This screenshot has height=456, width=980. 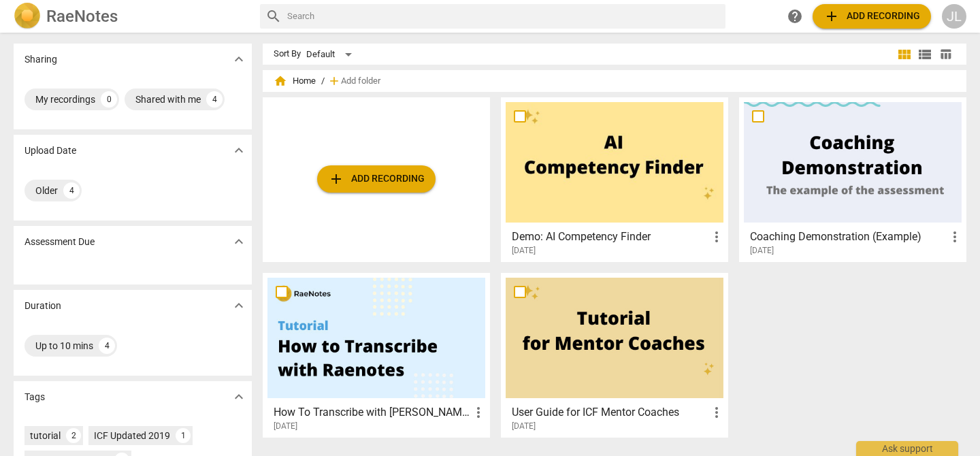 What do you see at coordinates (28, 16) in the screenshot?
I see `img: Logo` at bounding box center [28, 16].